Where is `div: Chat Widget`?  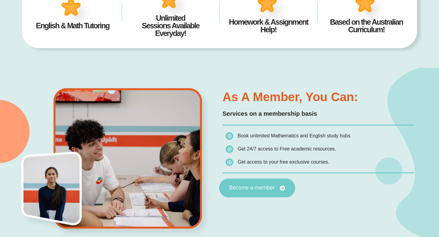
div: Chat Widget is located at coordinates (387, 203).